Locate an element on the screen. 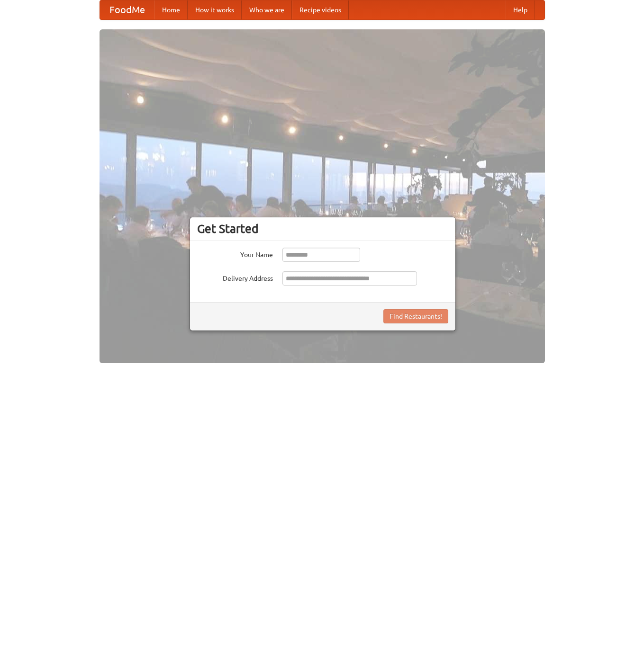 The image size is (644, 670). a: Help is located at coordinates (520, 10).